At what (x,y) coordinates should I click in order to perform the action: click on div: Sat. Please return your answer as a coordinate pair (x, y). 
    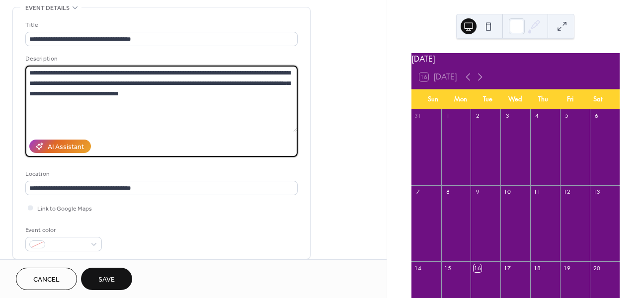
    Looking at the image, I should click on (598, 99).